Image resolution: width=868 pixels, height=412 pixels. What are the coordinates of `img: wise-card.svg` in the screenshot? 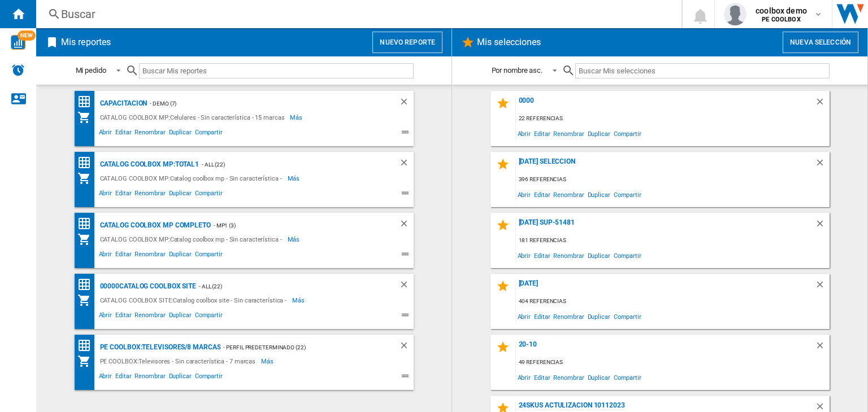 It's located at (18, 42).